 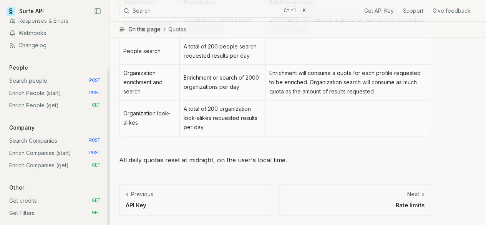 I want to click on a: Webhooks, so click(x=55, y=33).